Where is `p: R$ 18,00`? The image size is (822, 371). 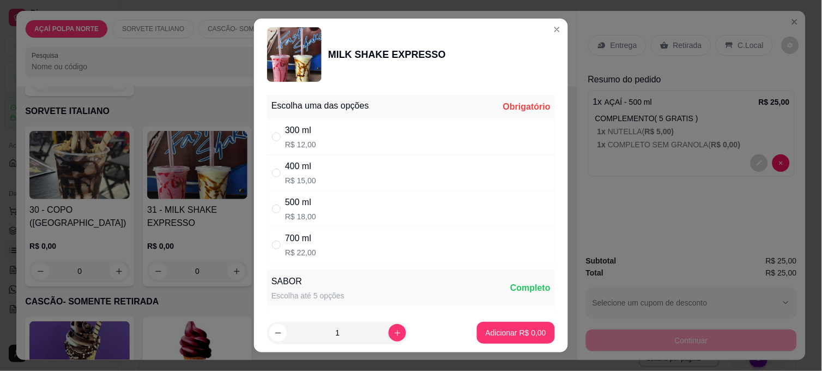
p: R$ 18,00 is located at coordinates (300, 216).